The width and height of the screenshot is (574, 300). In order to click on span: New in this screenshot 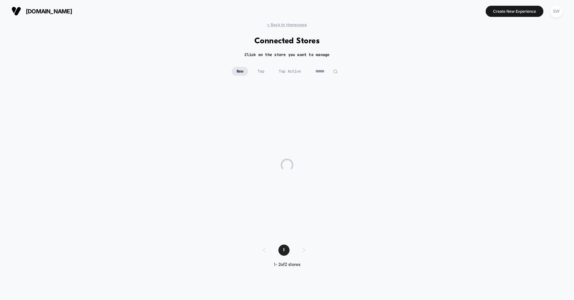, I will do `click(240, 71)`.